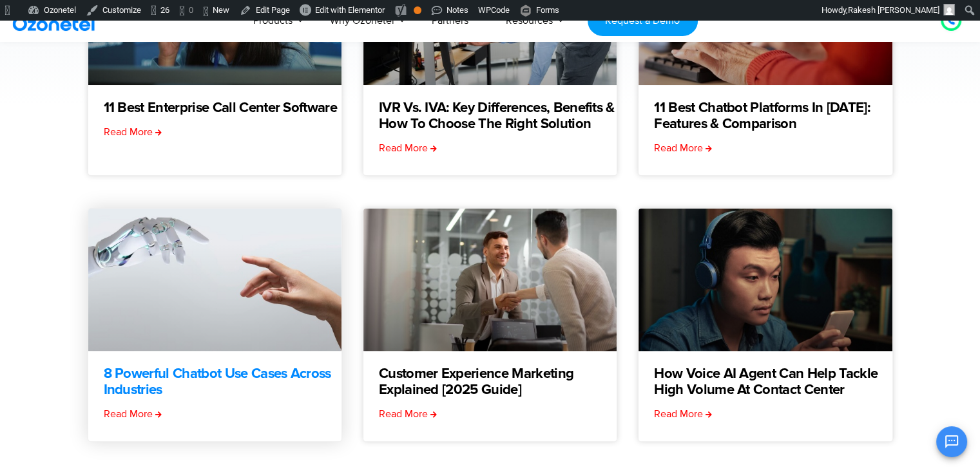  Describe the element at coordinates (683, 414) in the screenshot. I see `a: Read more about How Voice AI Agent Can Help Tackle High Volume at Contact Center` at that location.